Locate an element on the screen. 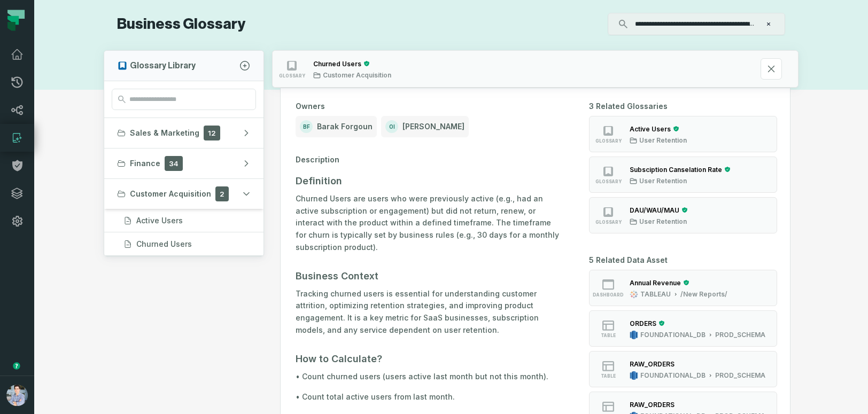 This screenshot has height=414, width=868. button: Finance34 is located at coordinates (184, 163).